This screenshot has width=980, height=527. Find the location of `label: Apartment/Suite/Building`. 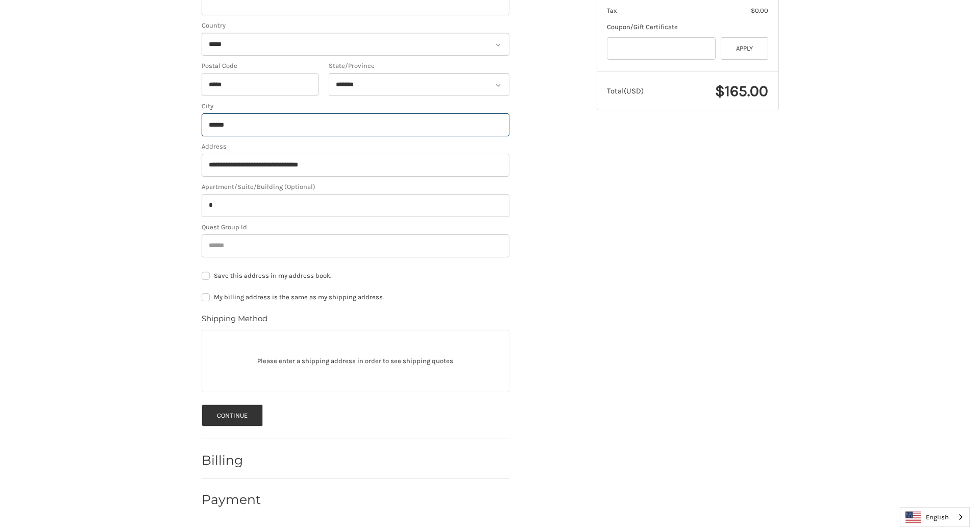

label: Apartment/Suite/Building is located at coordinates (356, 187).